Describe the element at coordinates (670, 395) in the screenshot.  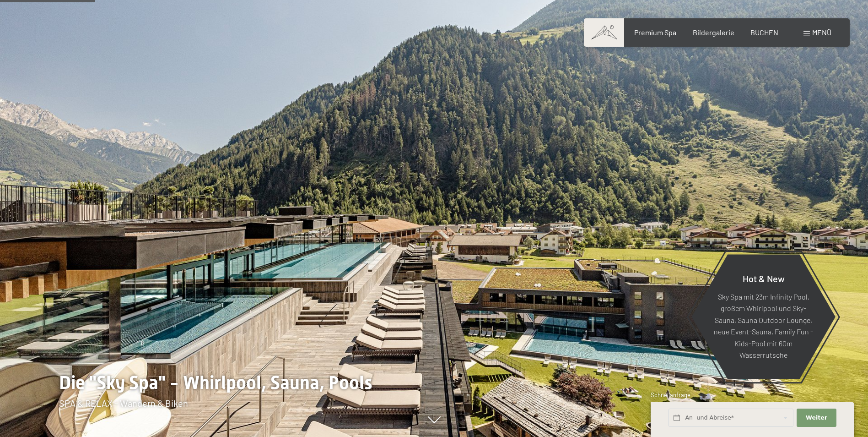
I see `span: Schnellanfrage` at that location.